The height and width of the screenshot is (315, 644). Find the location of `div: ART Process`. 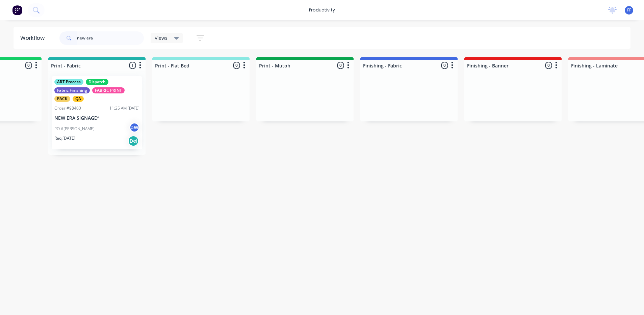

div: ART Process is located at coordinates (69, 82).